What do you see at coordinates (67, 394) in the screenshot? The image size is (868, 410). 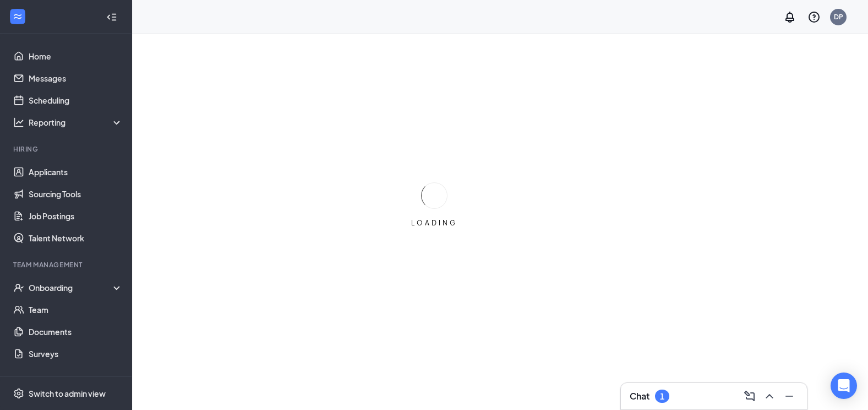 I see `div: Switch to admin view` at bounding box center [67, 394].